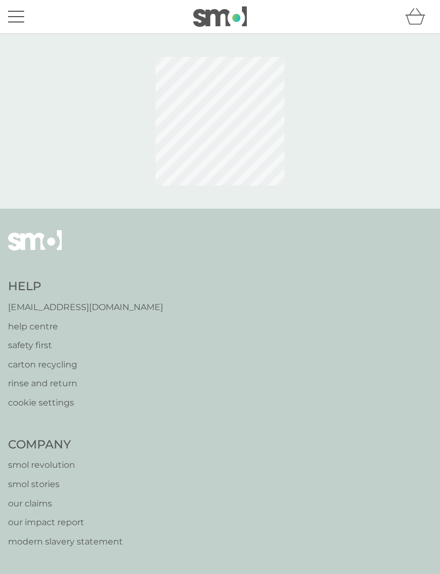 The width and height of the screenshot is (440, 574). Describe the element at coordinates (85, 365) in the screenshot. I see `a: carton recycling` at that location.